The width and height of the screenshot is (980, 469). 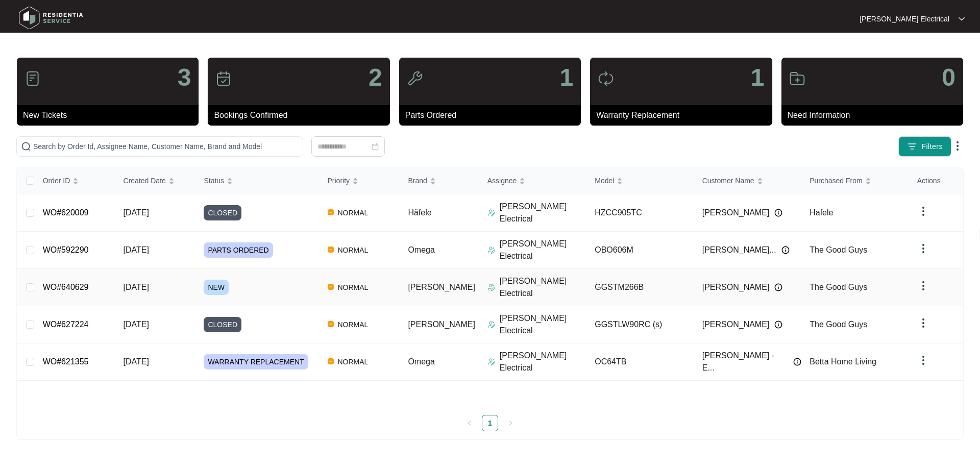 I want to click on td: HZCC905TC, so click(x=640, y=213).